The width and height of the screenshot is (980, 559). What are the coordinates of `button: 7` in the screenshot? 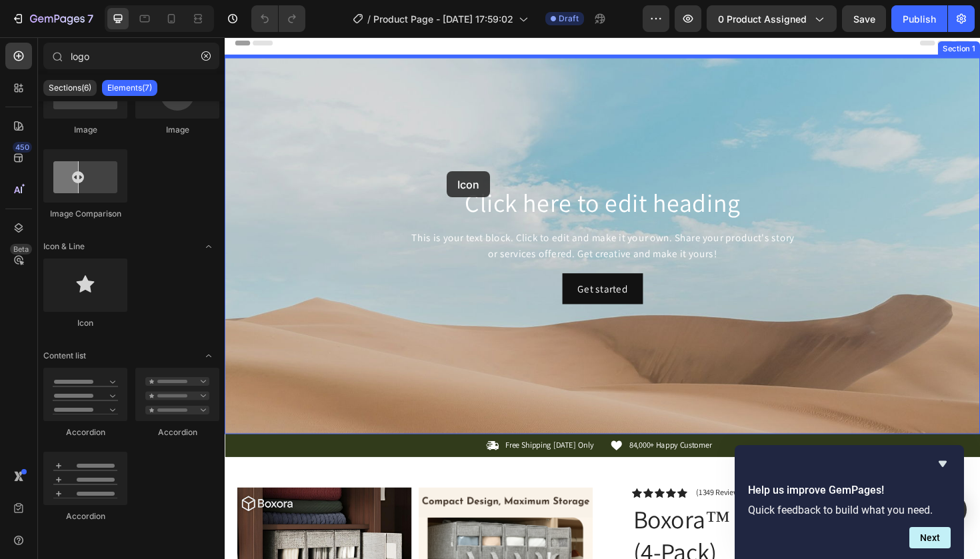 It's located at (52, 18).